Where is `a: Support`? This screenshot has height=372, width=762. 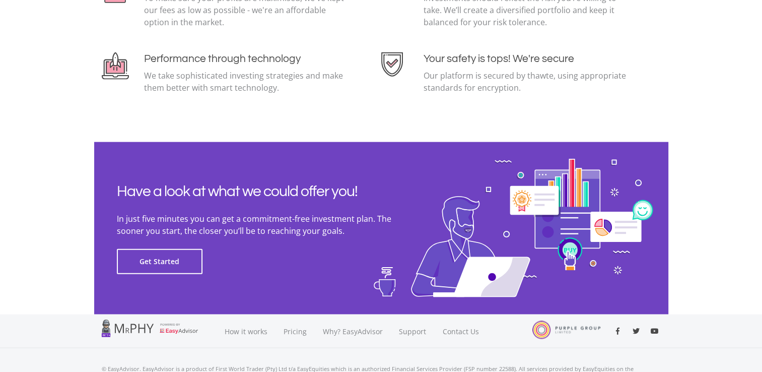 a: Support is located at coordinates (413, 331).